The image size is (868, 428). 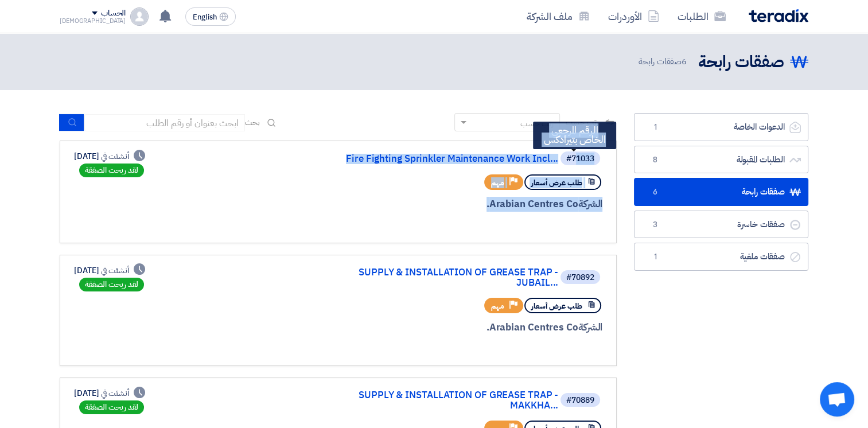 I want to click on span: 8, so click(x=655, y=160).